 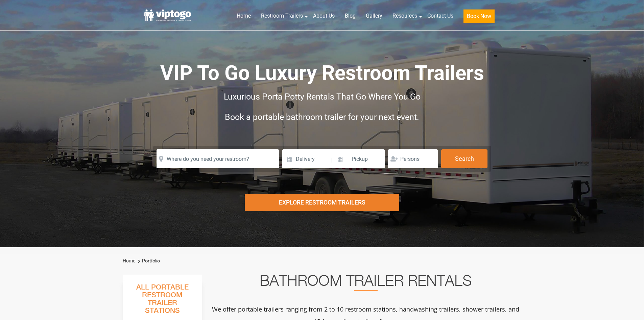 I want to click on a: Resources, so click(x=405, y=16).